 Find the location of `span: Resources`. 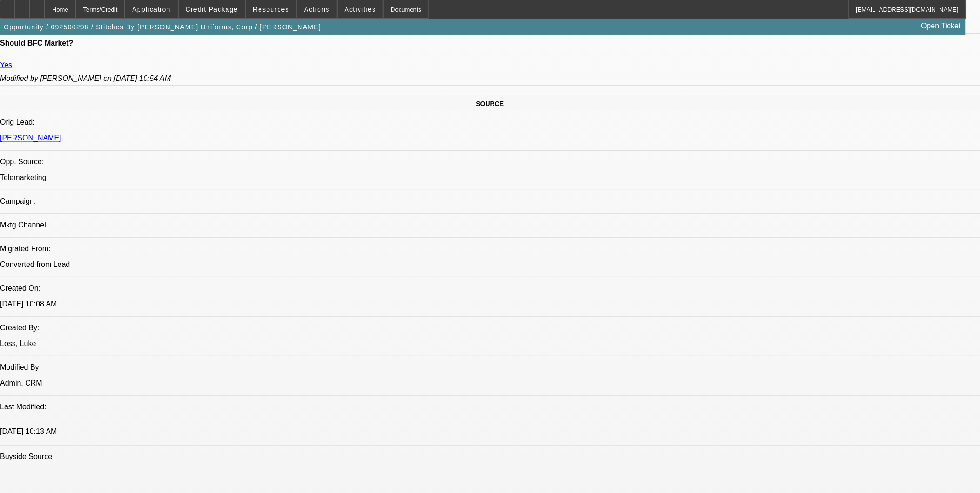

span: Resources is located at coordinates (271, 9).